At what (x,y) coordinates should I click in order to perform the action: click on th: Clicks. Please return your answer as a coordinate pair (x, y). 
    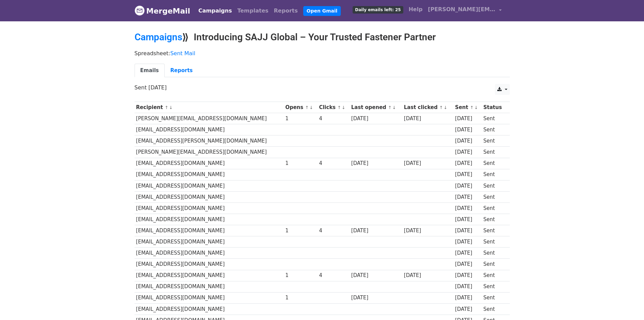
    Looking at the image, I should click on (333, 107).